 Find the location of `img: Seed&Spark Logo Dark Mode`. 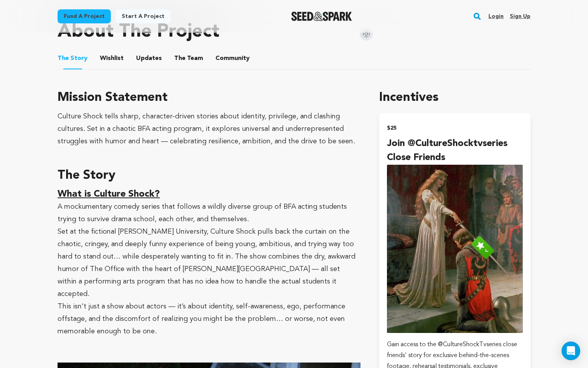

img: Seed&Spark Logo Dark Mode is located at coordinates (321, 17).